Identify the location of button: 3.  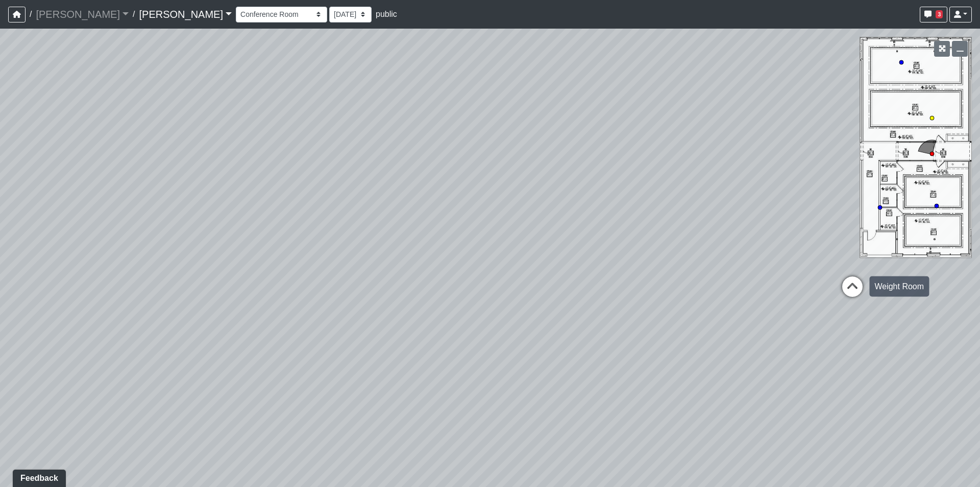
(933, 14).